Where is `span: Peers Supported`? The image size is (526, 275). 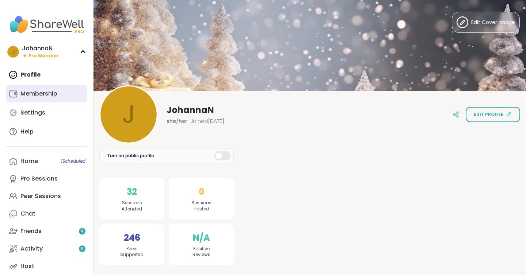 span: Peers Supported is located at coordinates (132, 252).